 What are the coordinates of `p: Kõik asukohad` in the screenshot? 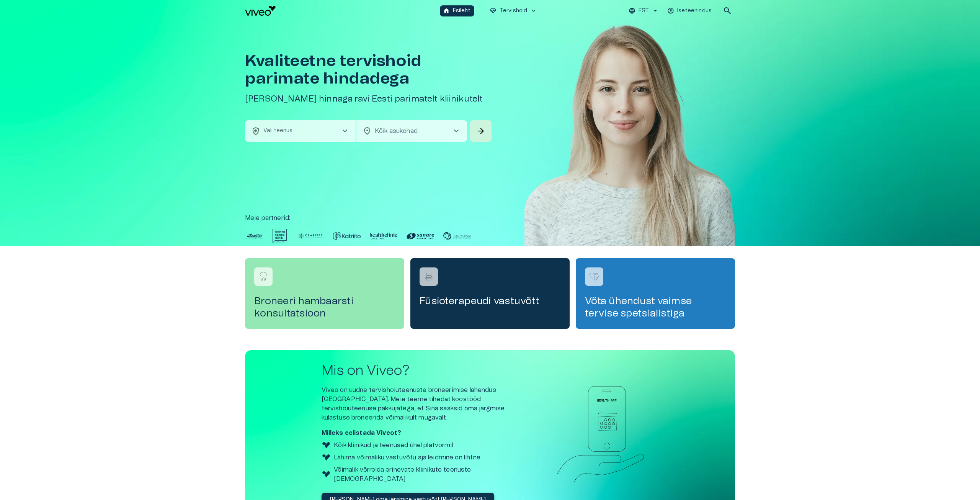 It's located at (407, 131).